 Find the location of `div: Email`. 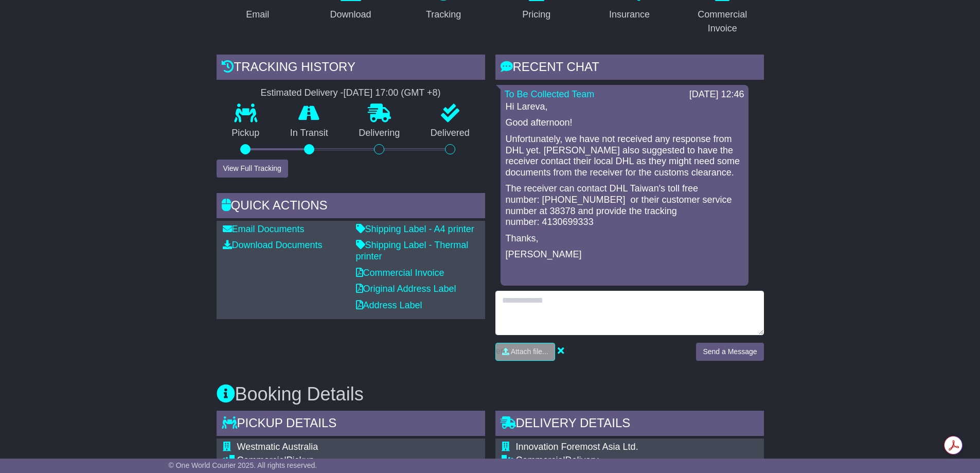

div: Email is located at coordinates (257, 14).